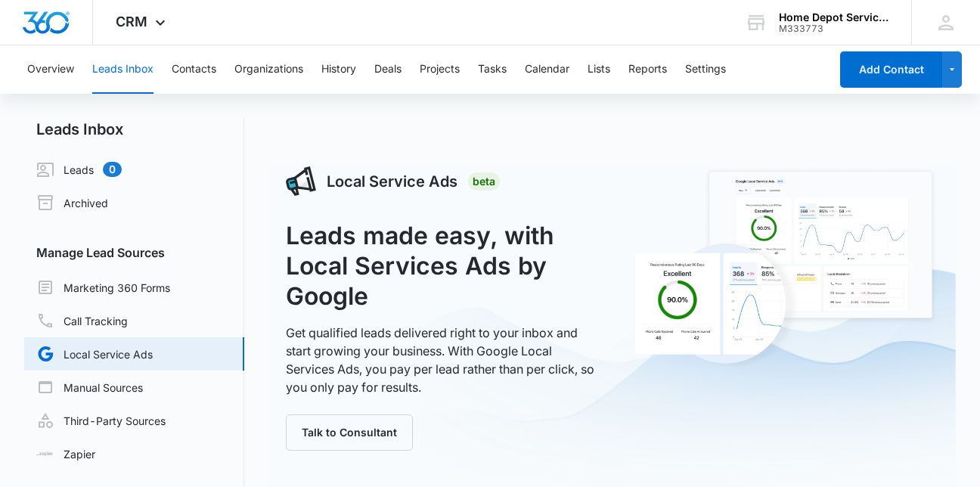 The image size is (980, 487). I want to click on a: Local Service Ads, so click(94, 354).